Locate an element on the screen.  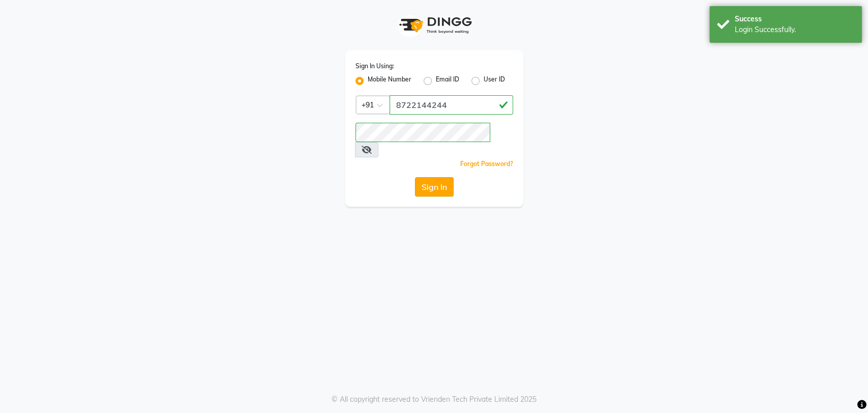
label: Email ID is located at coordinates (447, 81).